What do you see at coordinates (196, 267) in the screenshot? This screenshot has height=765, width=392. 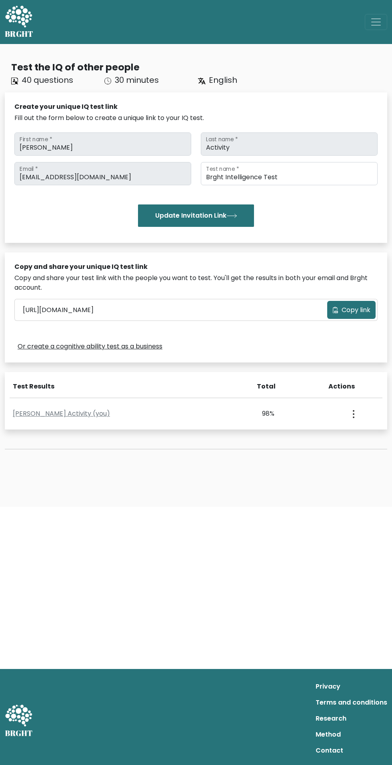 I see `div: Copy and share your unique IQ test link` at bounding box center [196, 267].